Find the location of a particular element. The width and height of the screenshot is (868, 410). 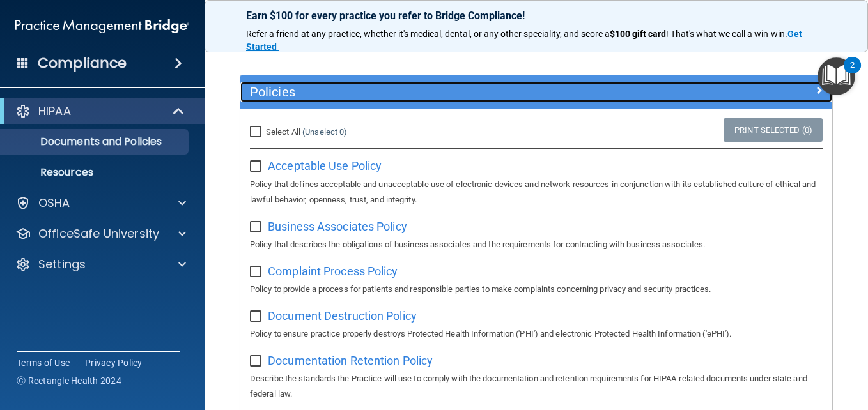

span: Ⓒ Rectangle Health 2024 is located at coordinates (69, 381).